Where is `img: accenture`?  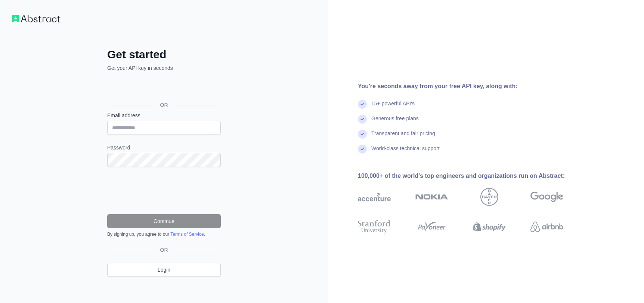 img: accenture is located at coordinates (374, 197).